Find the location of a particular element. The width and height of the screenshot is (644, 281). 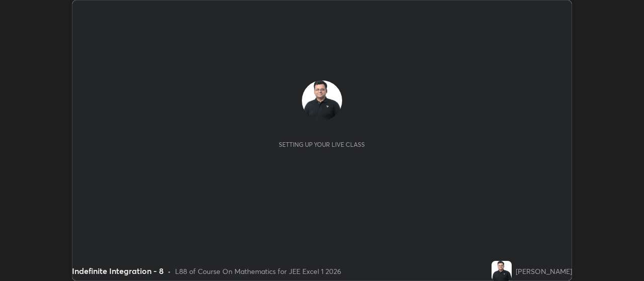

div: L88 of Course On Mathematics for JEE Excel 1 2026 is located at coordinates (258, 271).